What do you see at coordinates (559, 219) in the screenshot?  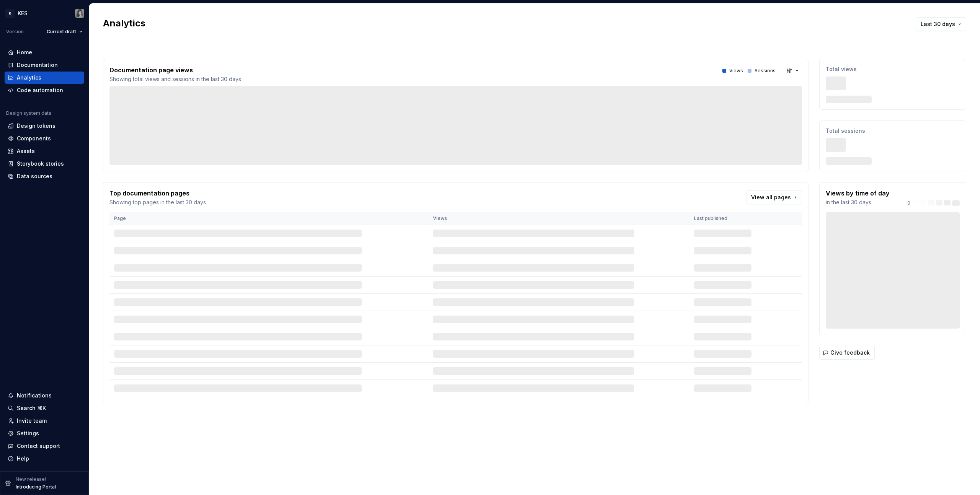 I see `th: Views` at bounding box center [559, 219].